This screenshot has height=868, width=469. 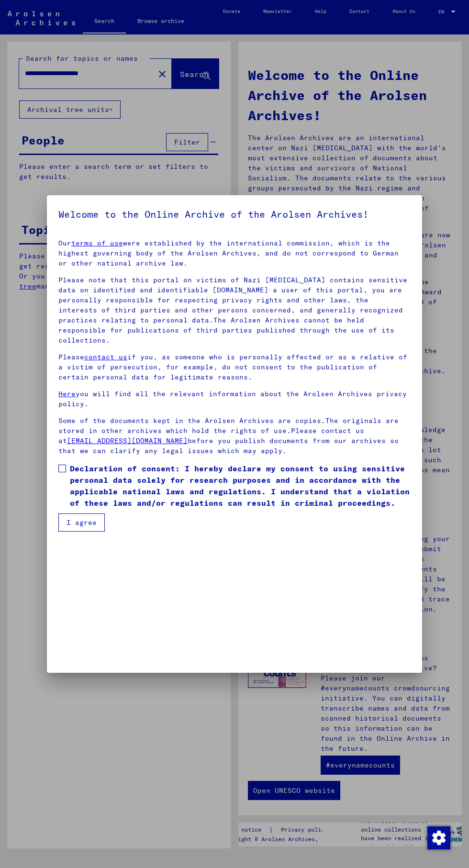 I want to click on span: Declaration of consent: I hereby declare my consent to using sensitive personal data solely for r..., so click(x=240, y=486).